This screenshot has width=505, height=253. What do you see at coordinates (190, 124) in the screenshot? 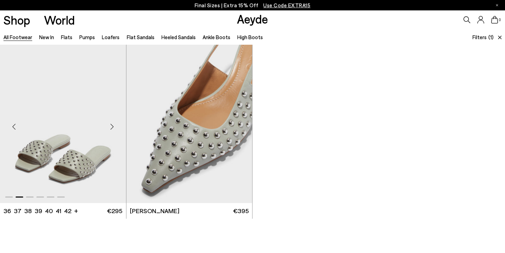
I see `a: Next slide Previous slide` at bounding box center [190, 124].